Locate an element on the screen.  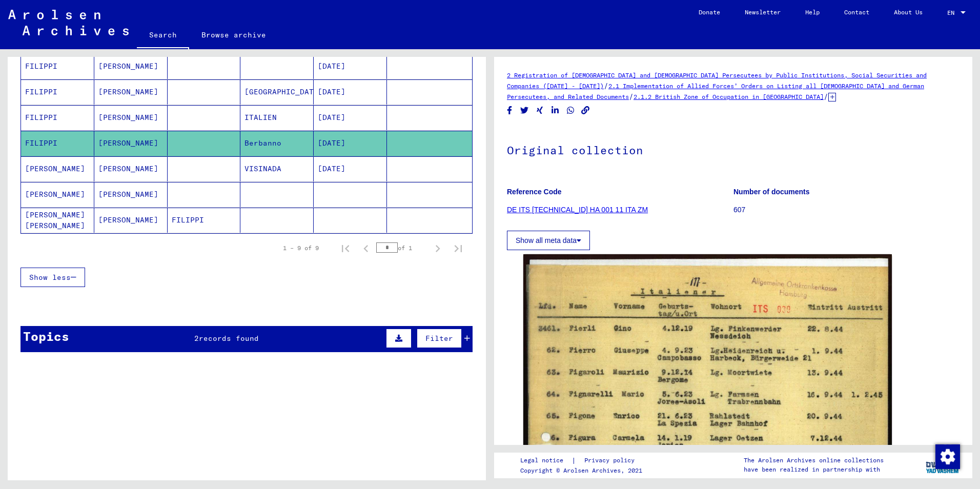
a: Legal notice is located at coordinates (546, 461).